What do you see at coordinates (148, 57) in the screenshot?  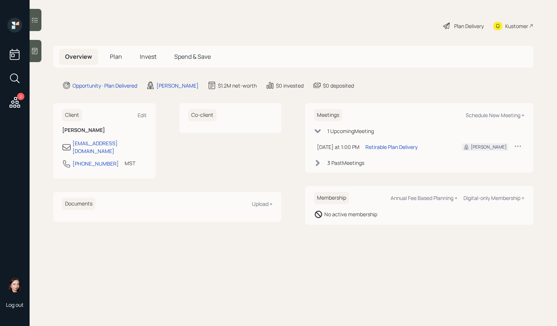 I see `span: Invest` at bounding box center [148, 57].